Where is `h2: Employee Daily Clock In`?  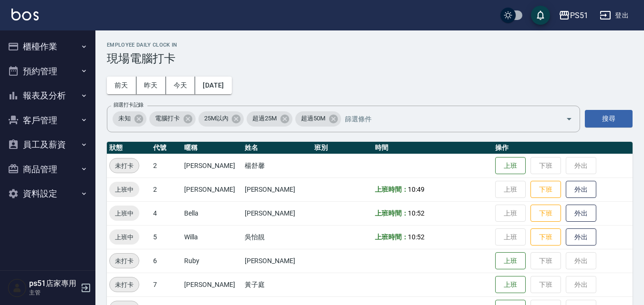 h2: Employee Daily Clock In is located at coordinates (369, 45).